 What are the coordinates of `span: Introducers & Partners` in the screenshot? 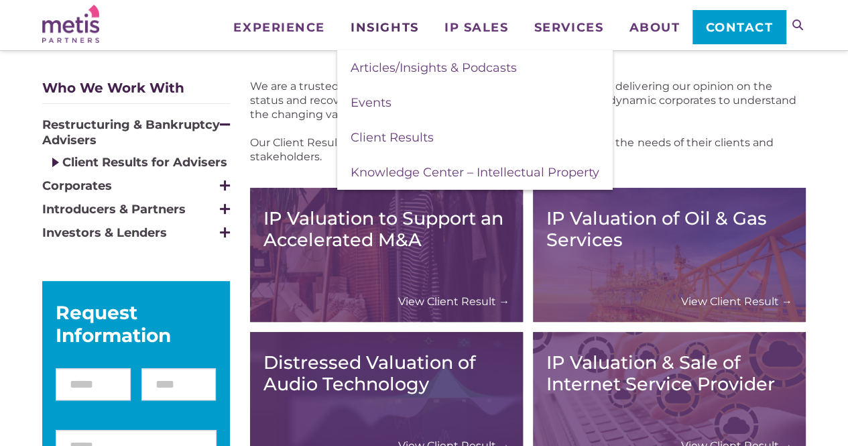 It's located at (114, 209).